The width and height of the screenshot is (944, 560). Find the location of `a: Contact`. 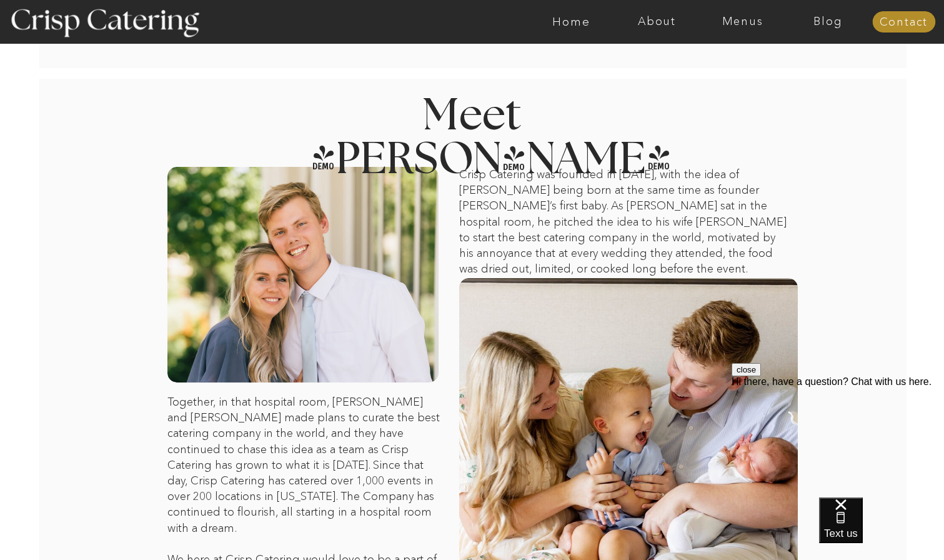

a: Contact is located at coordinates (903, 22).